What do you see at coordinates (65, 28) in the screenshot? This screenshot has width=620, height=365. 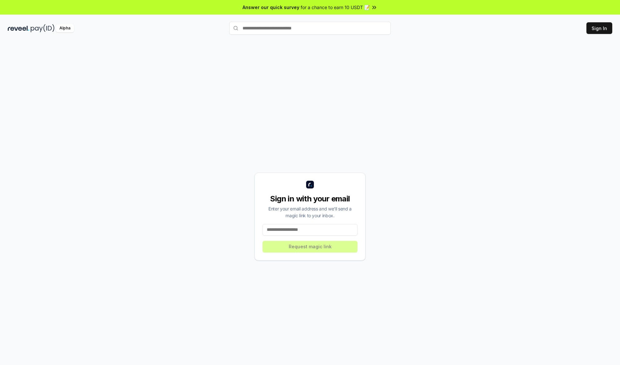 I see `div: Alpha` at bounding box center [65, 28].